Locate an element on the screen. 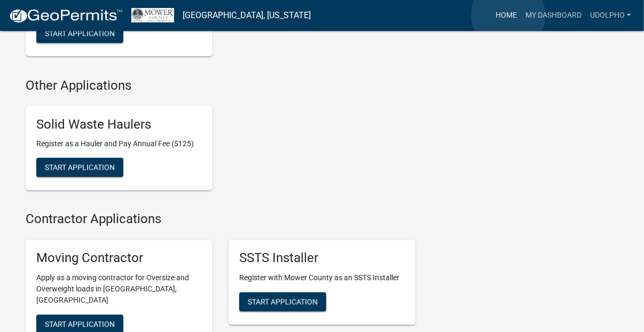 The height and width of the screenshot is (332, 644). a: Udolpho is located at coordinates (610, 16).